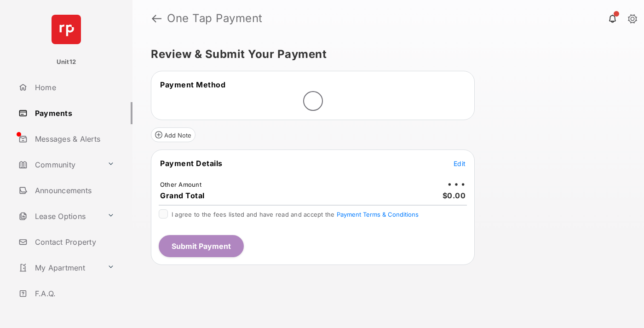 The height and width of the screenshot is (328, 644). Describe the element at coordinates (173, 135) in the screenshot. I see `button: Add Note` at that location.